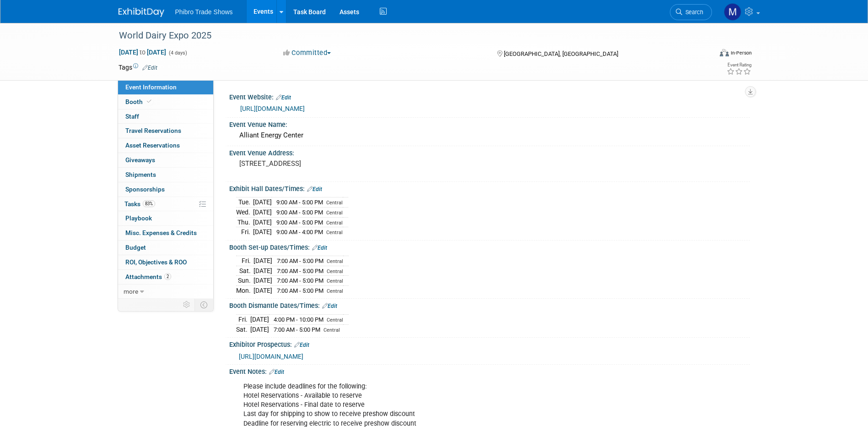 Image resolution: width=868 pixels, height=427 pixels. Describe the element at coordinates (165, 232) in the screenshot. I see `a: Misc. Expenses & Credits` at that location.